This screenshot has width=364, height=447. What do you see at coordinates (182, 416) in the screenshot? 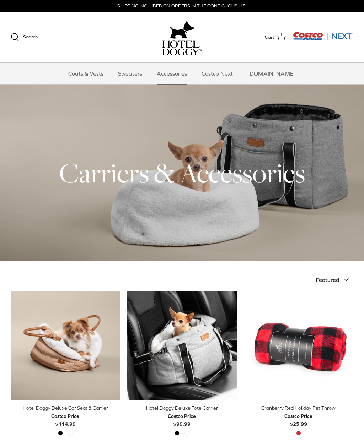
I see `a: Hotel Doggy Deluxe Tote Carrier Costco Price$99.99` at bounding box center [182, 416].